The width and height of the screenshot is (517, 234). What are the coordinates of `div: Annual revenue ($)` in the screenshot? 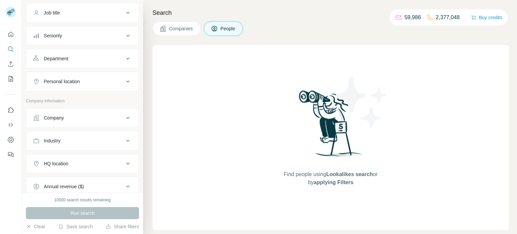 It's located at (64, 187).